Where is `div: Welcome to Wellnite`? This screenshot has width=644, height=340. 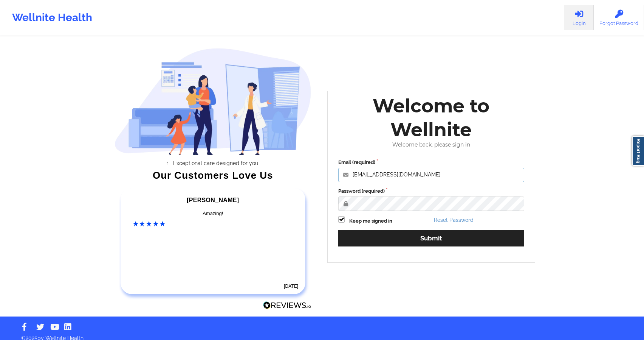 div: Welcome to Wellnite is located at coordinates (431, 118).